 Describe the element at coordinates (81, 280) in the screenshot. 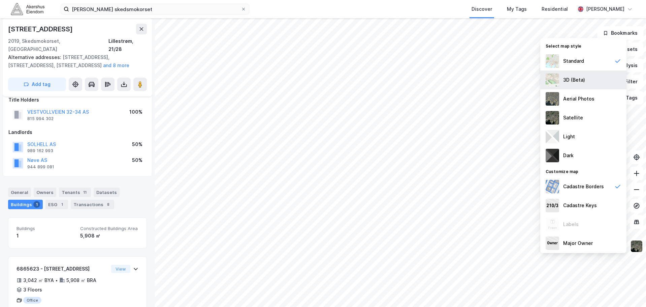

I see `div: 5,908 ㎡ BRA` at that location.